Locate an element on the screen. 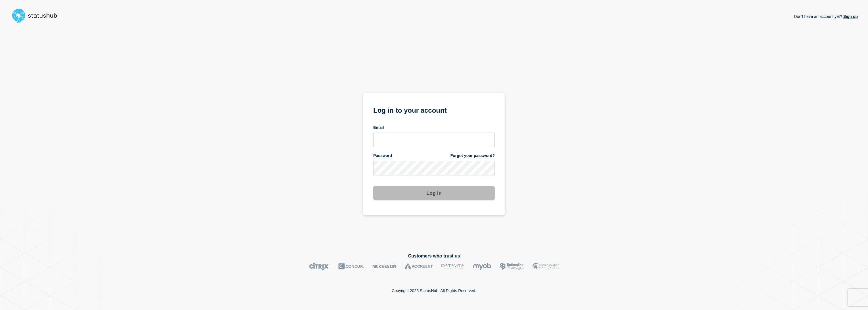 The image size is (868, 310). img: McKesson logo is located at coordinates (384, 266).